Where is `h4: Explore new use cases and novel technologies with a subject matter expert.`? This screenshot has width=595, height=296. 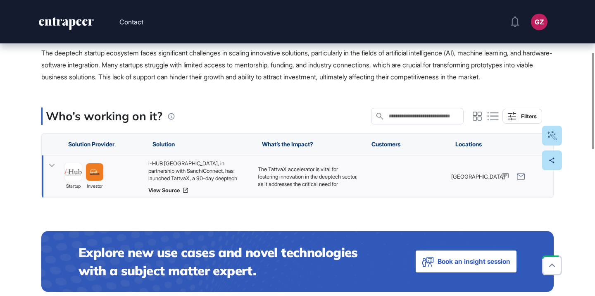 h4: Explore new use cases and novel technologies with a subject matter expert. is located at coordinates (230, 261).